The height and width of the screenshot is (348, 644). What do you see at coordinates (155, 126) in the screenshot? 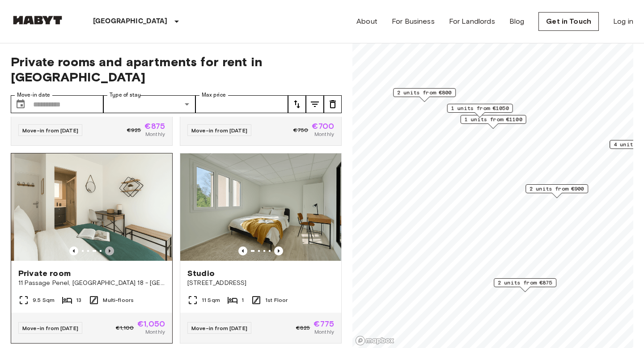
I see `span: €875` at bounding box center [155, 126].